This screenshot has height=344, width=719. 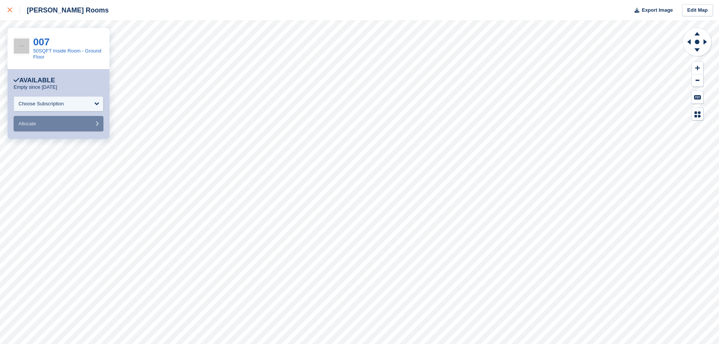 I want to click on button: Zoom In, so click(x=697, y=68).